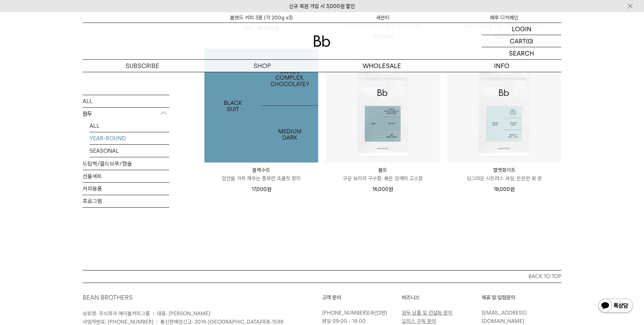 The height and width of the screenshot is (325, 644). I want to click on a: 벨벳화이트, so click(504, 105).